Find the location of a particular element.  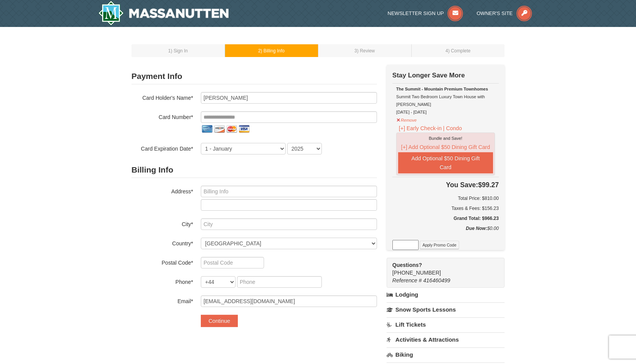

label: Country* is located at coordinates (162, 242).